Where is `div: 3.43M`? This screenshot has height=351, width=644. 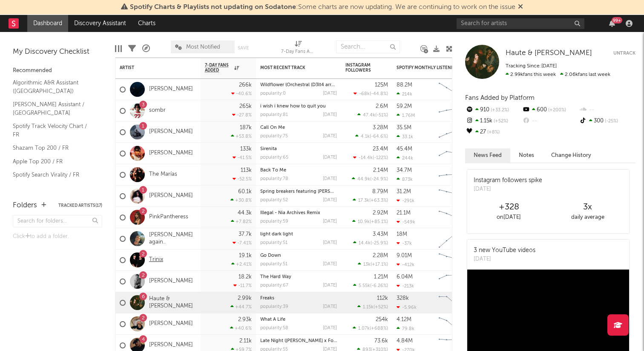
div: 3.43M is located at coordinates (381, 234).